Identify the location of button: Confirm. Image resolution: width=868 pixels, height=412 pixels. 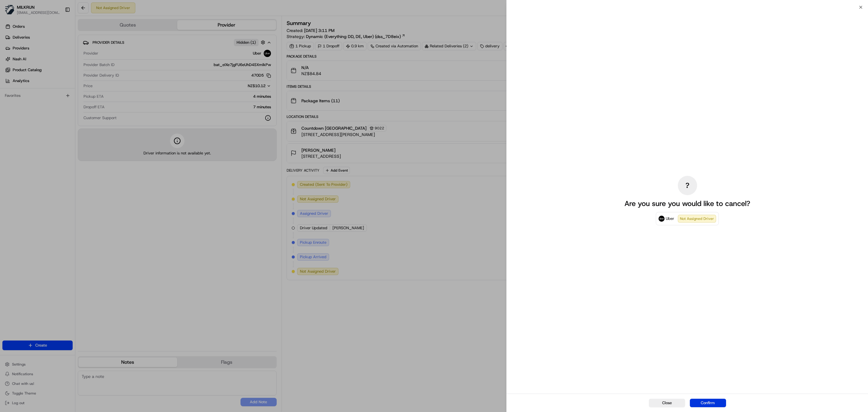
(708, 403).